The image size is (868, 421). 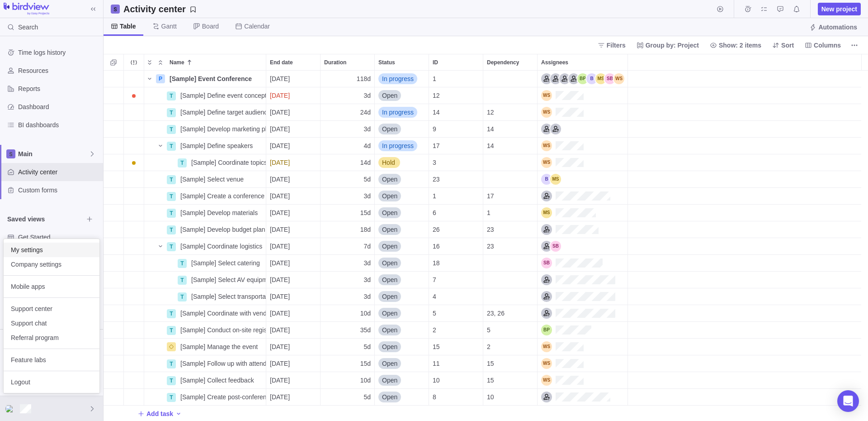 I want to click on span: Support chat, so click(x=51, y=323).